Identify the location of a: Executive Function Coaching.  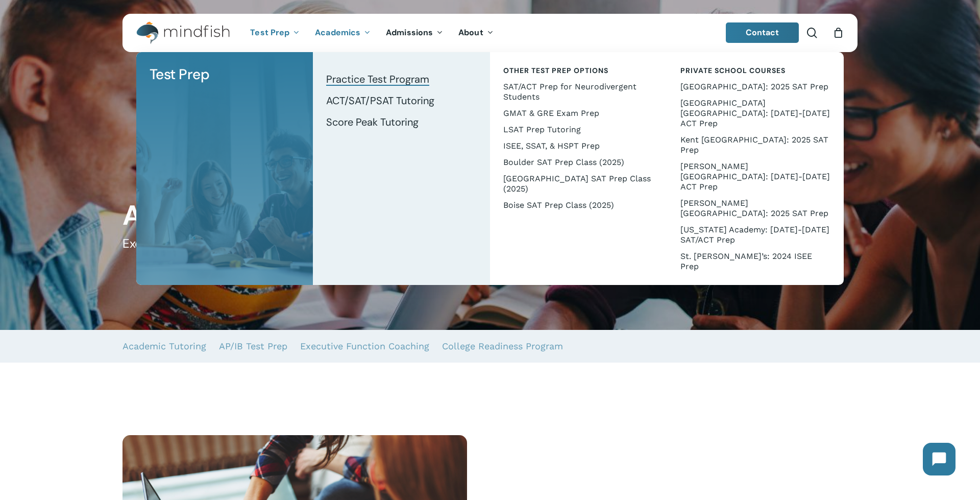
(365, 347).